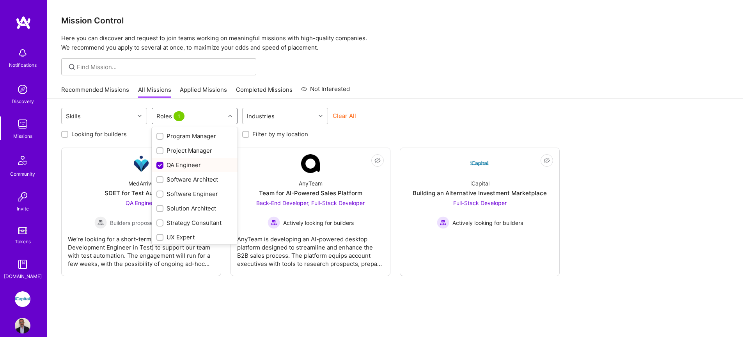 The width and height of the screenshot is (743, 337). Describe the element at coordinates (311, 183) in the screenshot. I see `div: AnyTeam` at that location.